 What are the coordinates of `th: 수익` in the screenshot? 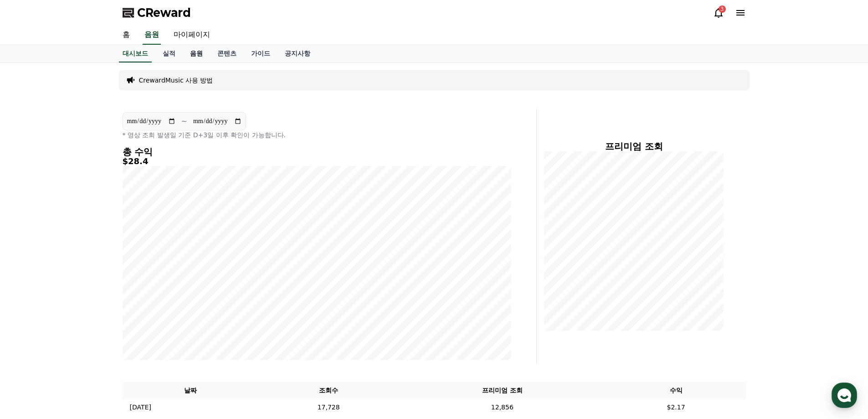 It's located at (676, 390).